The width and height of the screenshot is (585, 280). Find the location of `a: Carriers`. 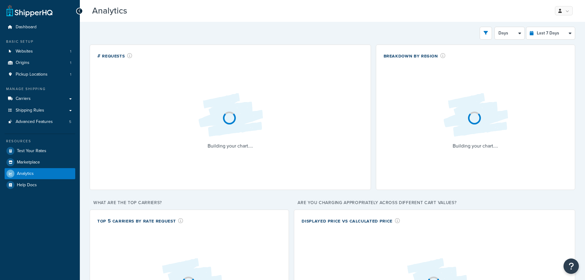

a: Carriers is located at coordinates (40, 99).